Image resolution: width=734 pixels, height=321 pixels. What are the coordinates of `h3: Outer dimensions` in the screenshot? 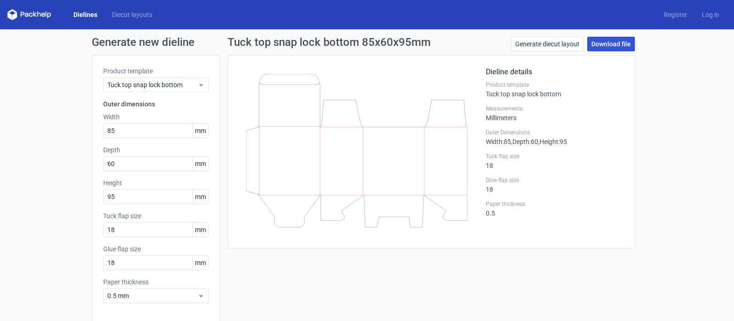 It's located at (156, 104).